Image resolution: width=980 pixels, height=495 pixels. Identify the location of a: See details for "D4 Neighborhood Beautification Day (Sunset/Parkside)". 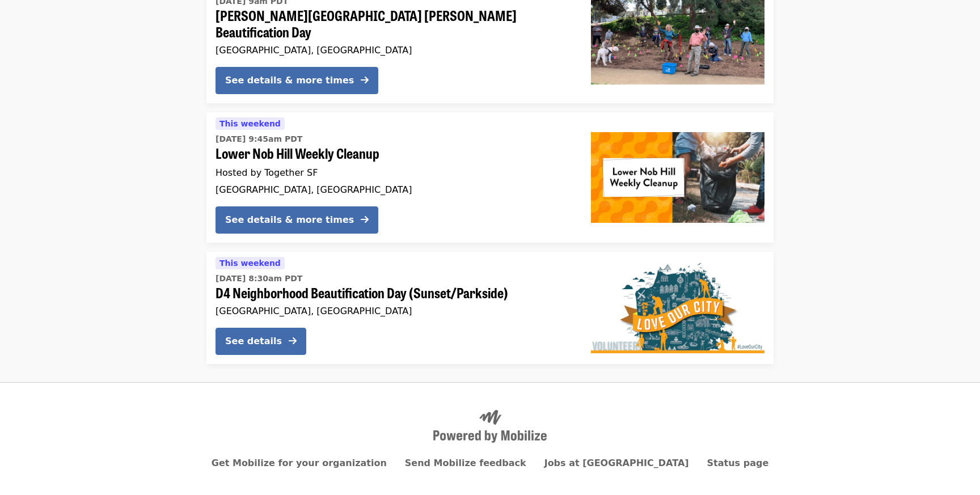
(490, 308).